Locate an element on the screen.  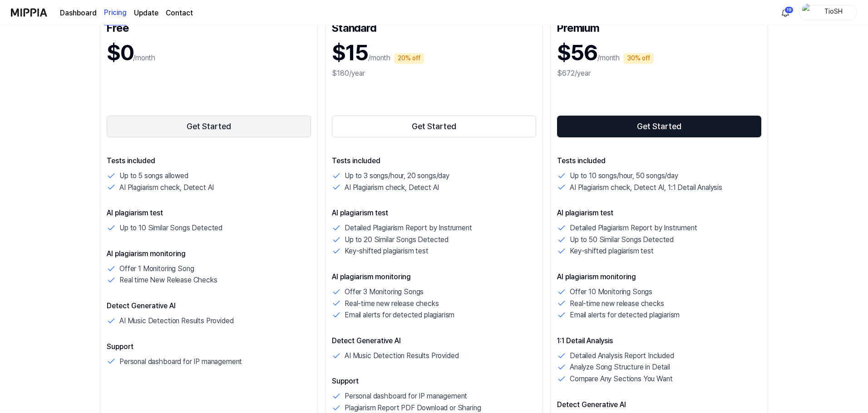
p: Up to 10 songs/hour, 50 songs/day is located at coordinates (624, 176).